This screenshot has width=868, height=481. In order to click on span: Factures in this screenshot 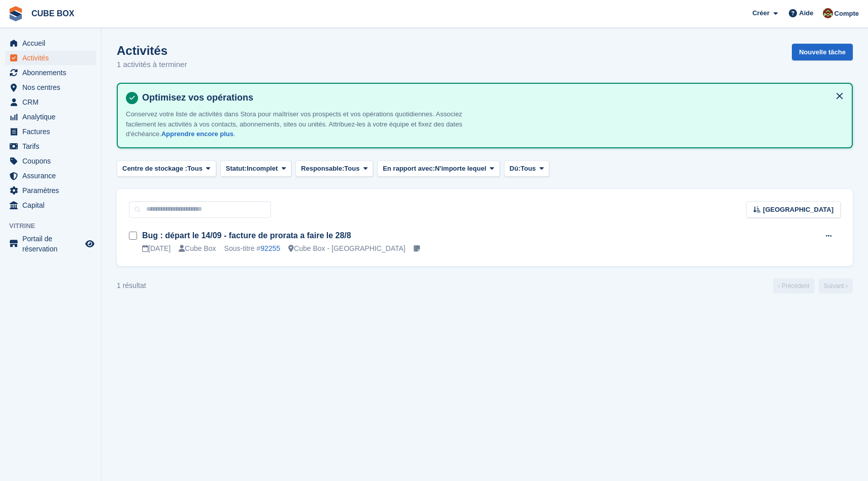, I will do `click(53, 131)`.